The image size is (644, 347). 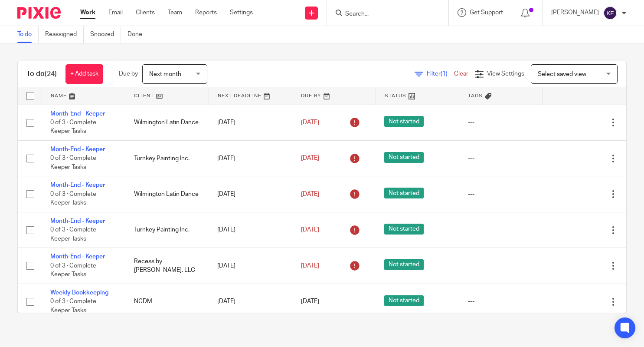 I want to click on a: Email, so click(x=116, y=13).